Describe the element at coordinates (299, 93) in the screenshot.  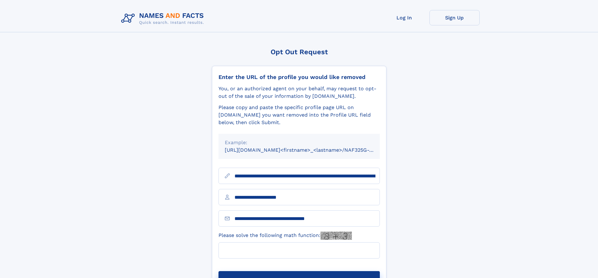
I see `div: You, or an authorized agent on your behalf, may request to opt-out of the sale of your informatio...` at that location.